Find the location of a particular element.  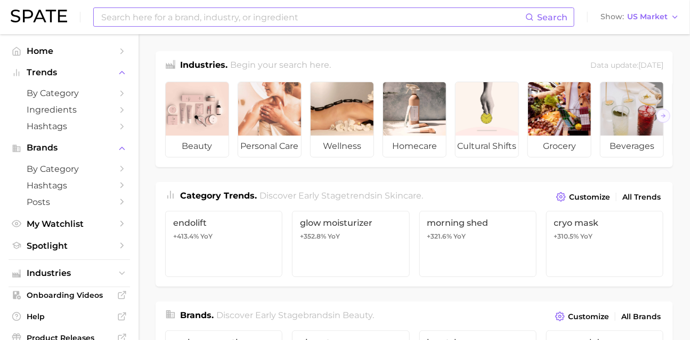

span: cultural shifts is located at coordinates (487, 146).